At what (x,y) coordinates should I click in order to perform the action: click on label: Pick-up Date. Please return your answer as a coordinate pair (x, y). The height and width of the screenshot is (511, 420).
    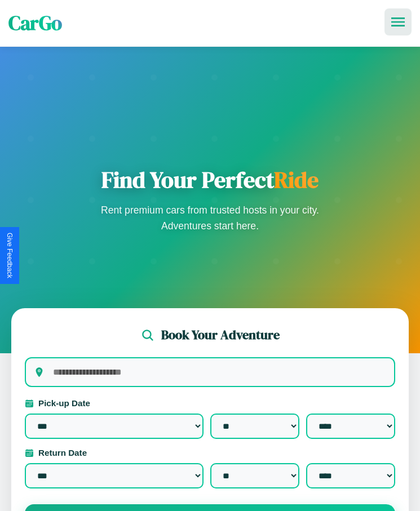
    Looking at the image, I should click on (210, 403).